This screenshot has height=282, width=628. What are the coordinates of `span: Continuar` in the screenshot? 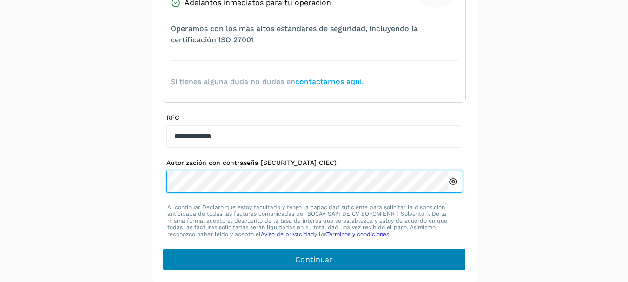 It's located at (314, 260).